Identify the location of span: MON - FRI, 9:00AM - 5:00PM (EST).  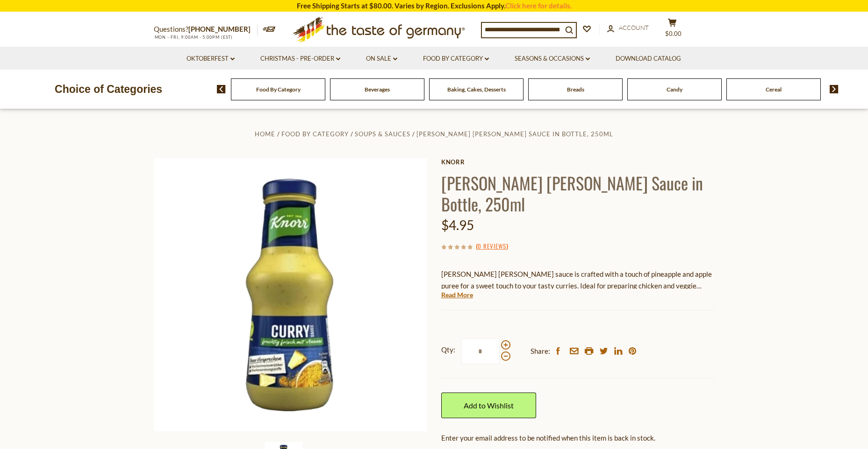
(194, 37).